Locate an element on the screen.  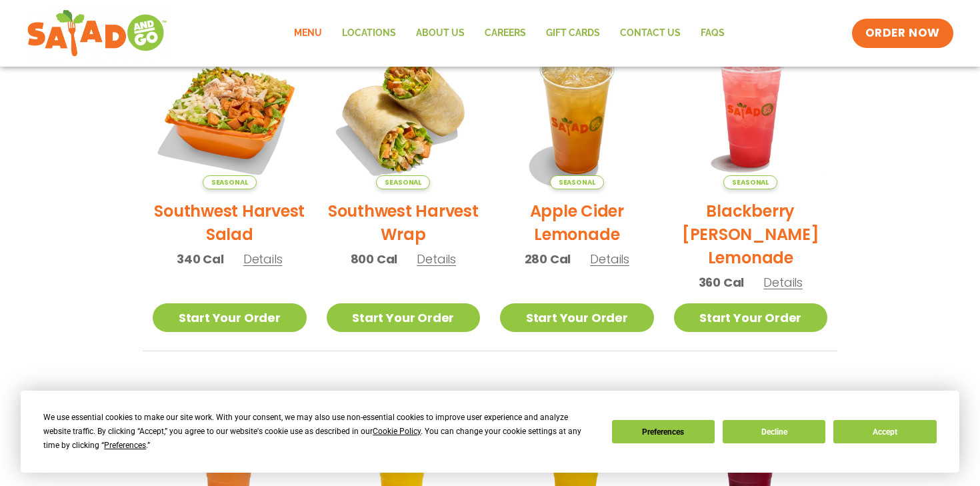
span: 340 Cal is located at coordinates (200, 259).